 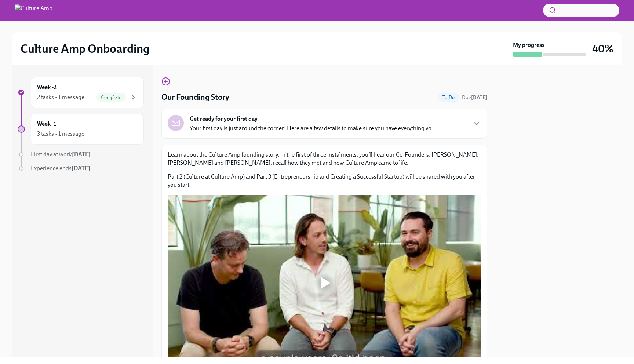 I want to click on h6: Week -1, so click(x=46, y=124).